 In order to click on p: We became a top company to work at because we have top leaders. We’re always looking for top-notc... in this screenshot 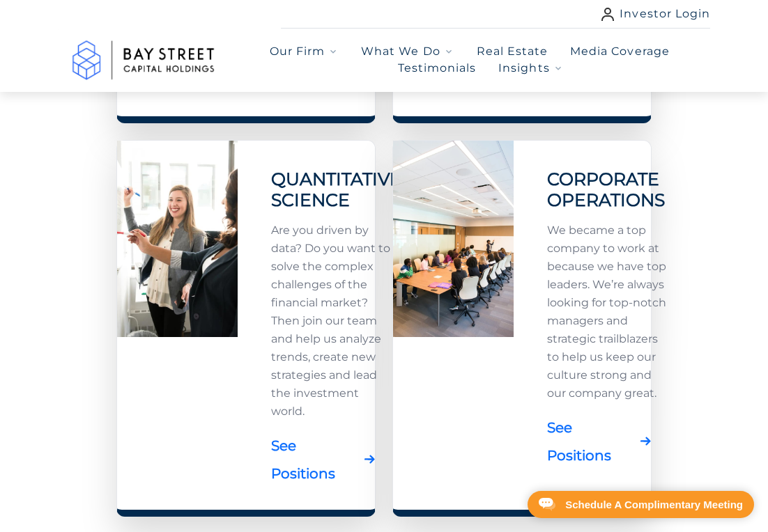, I will do `click(609, 317)`.